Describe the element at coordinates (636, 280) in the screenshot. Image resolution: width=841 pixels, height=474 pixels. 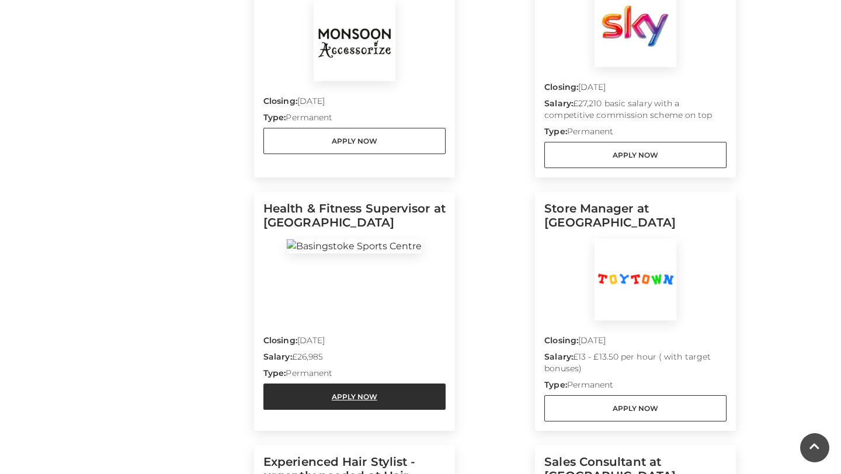
I see `img: Toy Town` at that location.